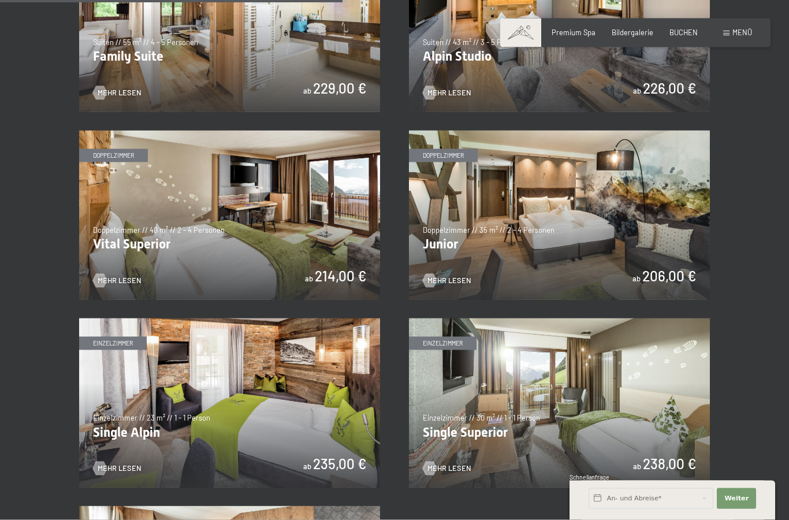 The width and height of the screenshot is (789, 520). What do you see at coordinates (736, 498) in the screenshot?
I see `span: Weiter` at bounding box center [736, 498].